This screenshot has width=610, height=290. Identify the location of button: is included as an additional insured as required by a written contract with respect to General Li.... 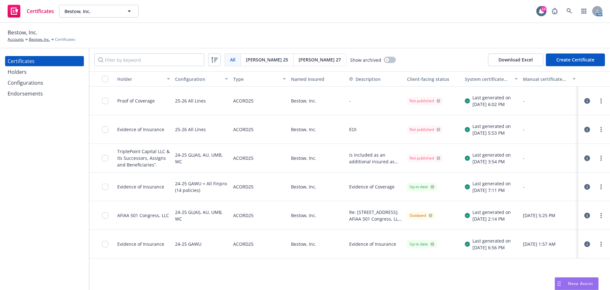
(376, 158).